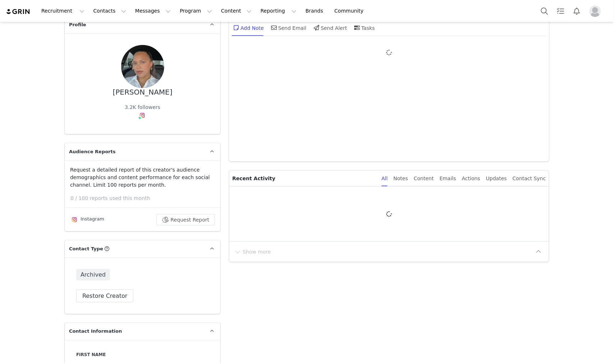 The image size is (614, 364). I want to click on button: Content, so click(236, 11).